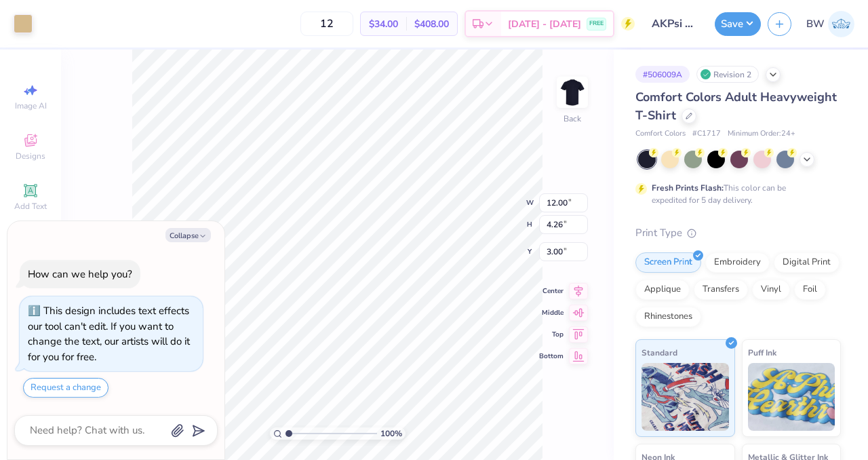  What do you see at coordinates (551, 291) in the screenshot?
I see `span: Center` at bounding box center [551, 291].